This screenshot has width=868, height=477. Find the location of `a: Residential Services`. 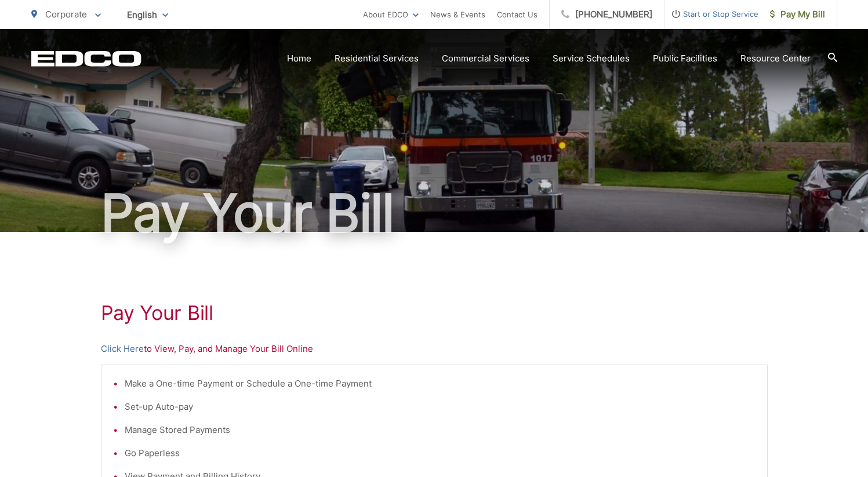

a: Residential Services is located at coordinates (376, 59).